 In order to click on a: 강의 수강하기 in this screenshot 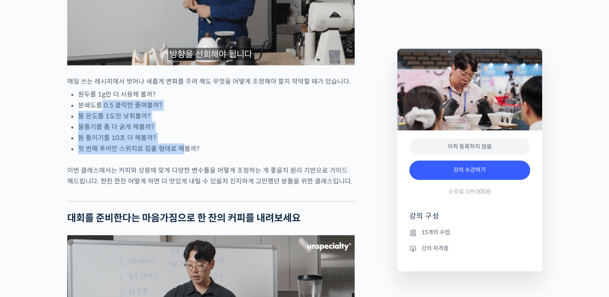, I will do `click(470, 170)`.